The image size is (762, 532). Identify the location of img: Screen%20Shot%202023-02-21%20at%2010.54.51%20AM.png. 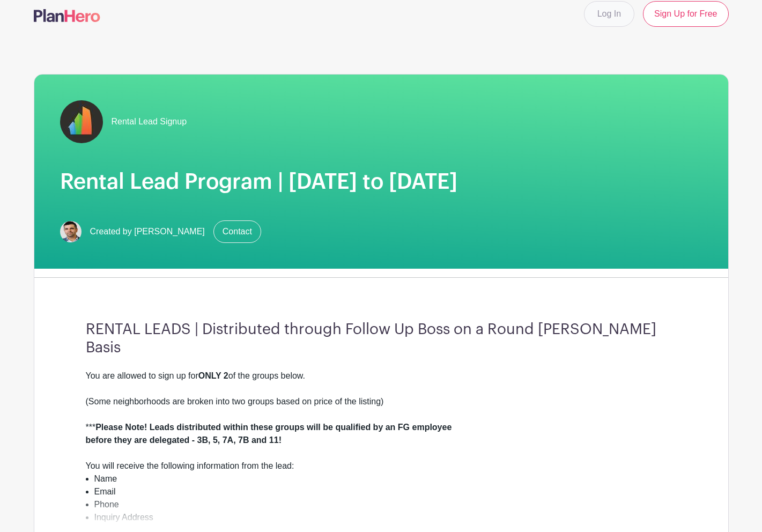
(71, 232).